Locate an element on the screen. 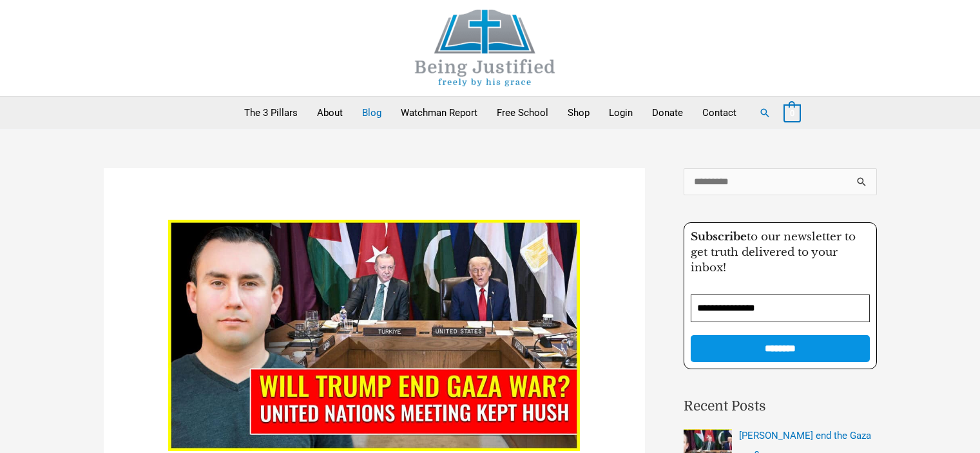  a: Contact is located at coordinates (719, 113).